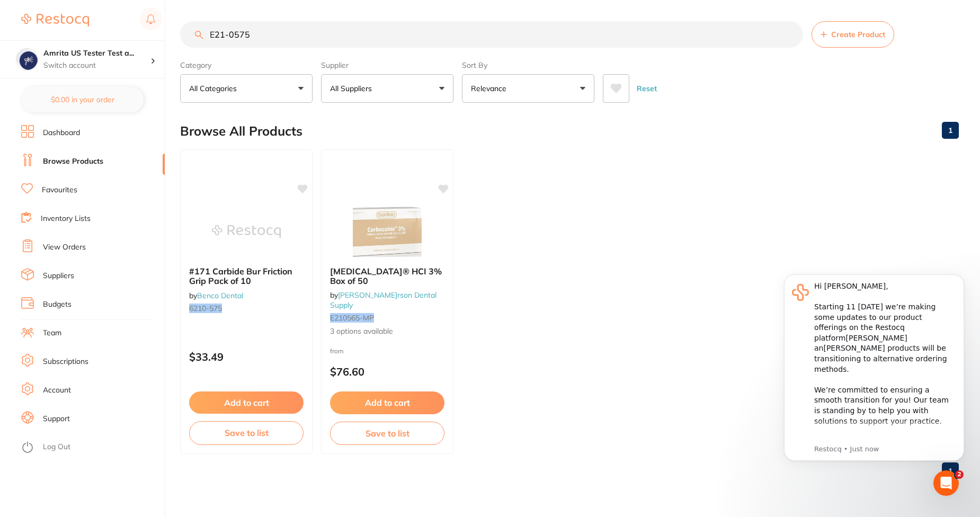 The height and width of the screenshot is (517, 980). What do you see at coordinates (352, 318) in the screenshot?
I see `em: E210565-MP` at bounding box center [352, 318].